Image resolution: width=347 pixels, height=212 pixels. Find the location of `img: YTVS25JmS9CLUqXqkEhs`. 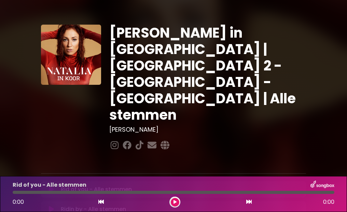

img: YTVS25JmS9CLUqXqkEhs is located at coordinates (71, 55).